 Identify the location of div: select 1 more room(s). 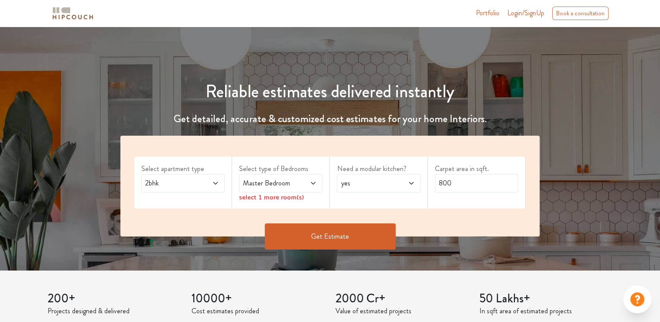
(281, 197).